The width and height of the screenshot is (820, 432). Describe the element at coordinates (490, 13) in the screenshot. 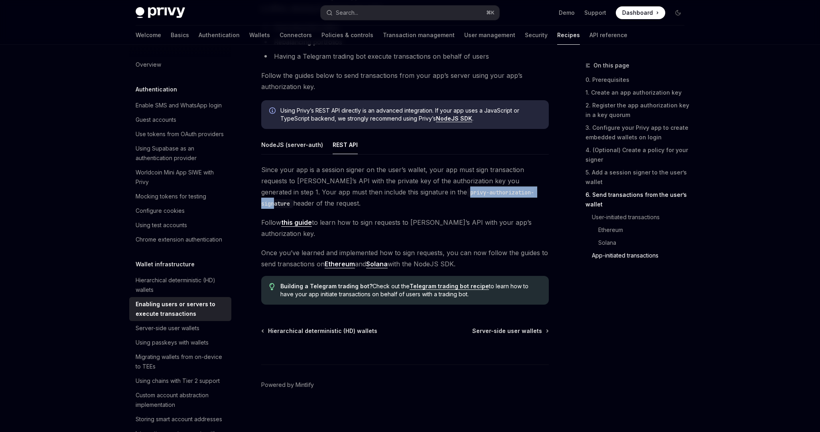

I see `span: ⌘ K` at that location.